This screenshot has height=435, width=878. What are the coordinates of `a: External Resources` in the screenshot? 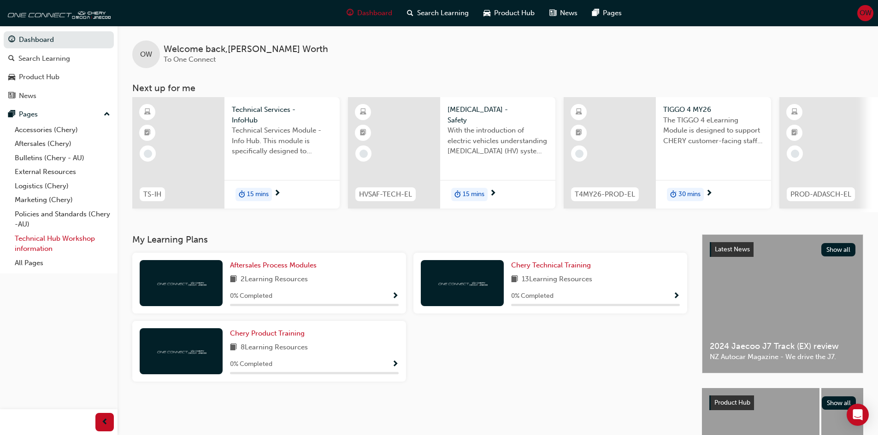 It's located at (62, 172).